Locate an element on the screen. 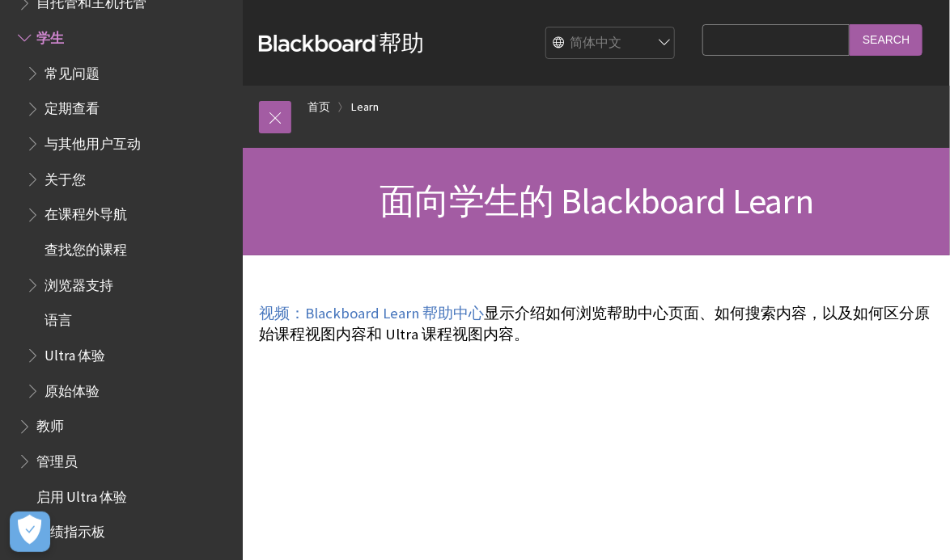  p: 显示介绍如何浏览帮助中心页面、如何搜索内容，以及如何区分原始课程视图内容和 Ultra 课程视图内容。 is located at coordinates (596, 325).